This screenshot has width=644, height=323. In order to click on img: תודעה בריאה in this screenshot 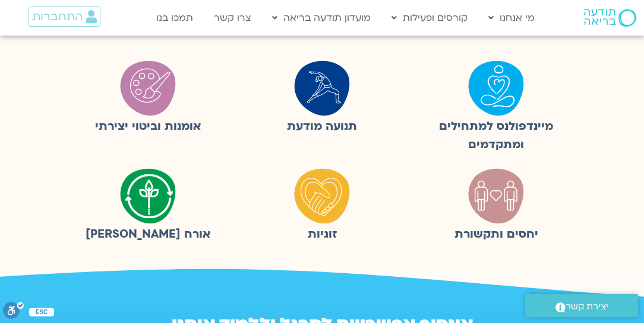, I will do `click(609, 18)`.